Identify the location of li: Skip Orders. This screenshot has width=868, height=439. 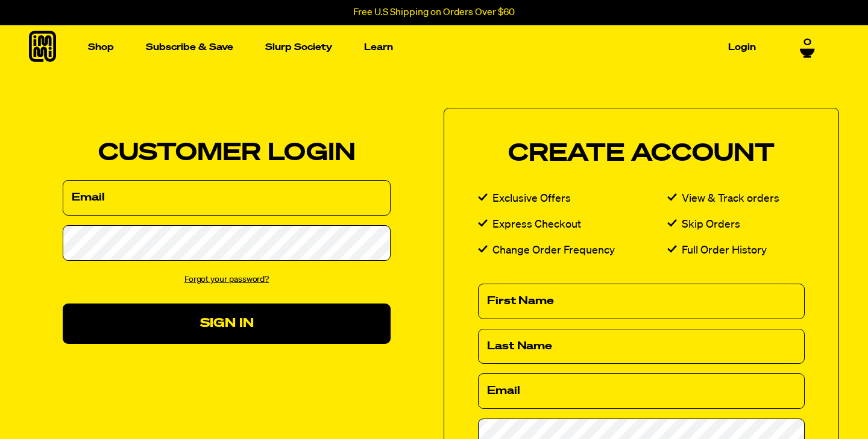
(736, 225).